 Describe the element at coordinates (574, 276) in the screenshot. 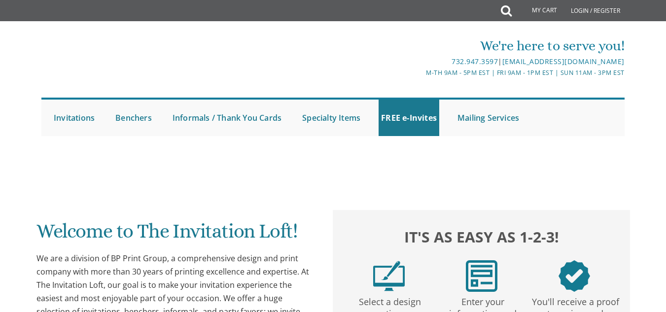

I see `img: step3.png` at that location.